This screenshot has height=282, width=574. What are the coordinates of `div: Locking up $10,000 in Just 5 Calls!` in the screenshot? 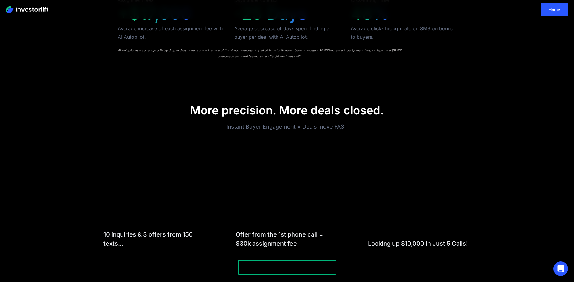 It's located at (418, 244).